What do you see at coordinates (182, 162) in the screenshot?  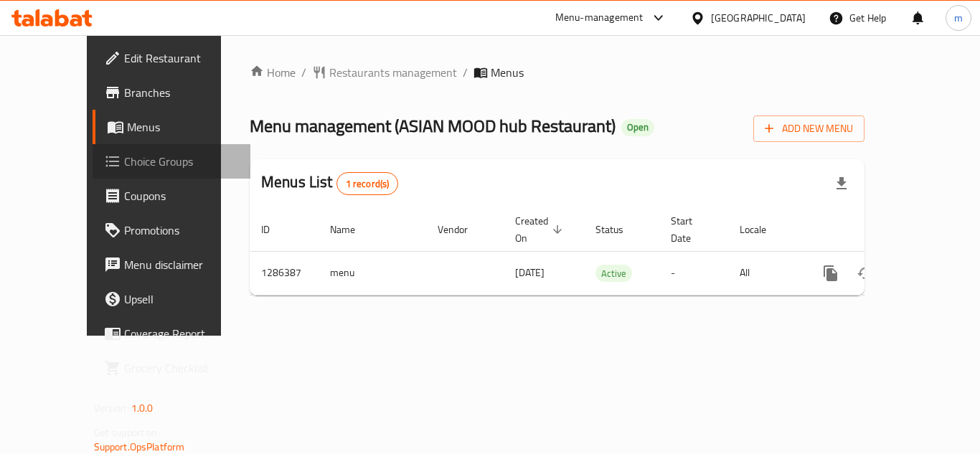 I see `span: Choice Groups` at bounding box center [182, 162].